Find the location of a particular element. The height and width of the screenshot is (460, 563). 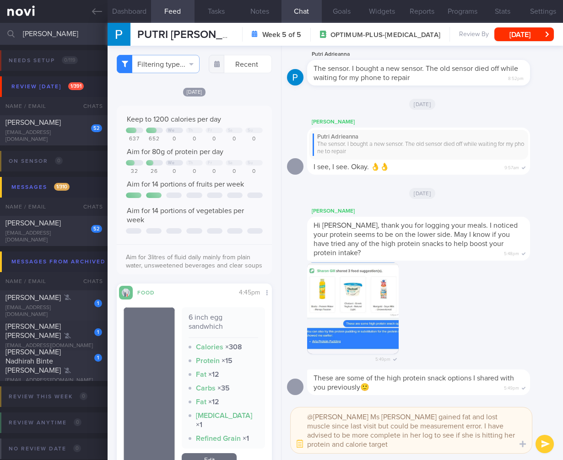

span: 0 / 119 is located at coordinates (70, 60).